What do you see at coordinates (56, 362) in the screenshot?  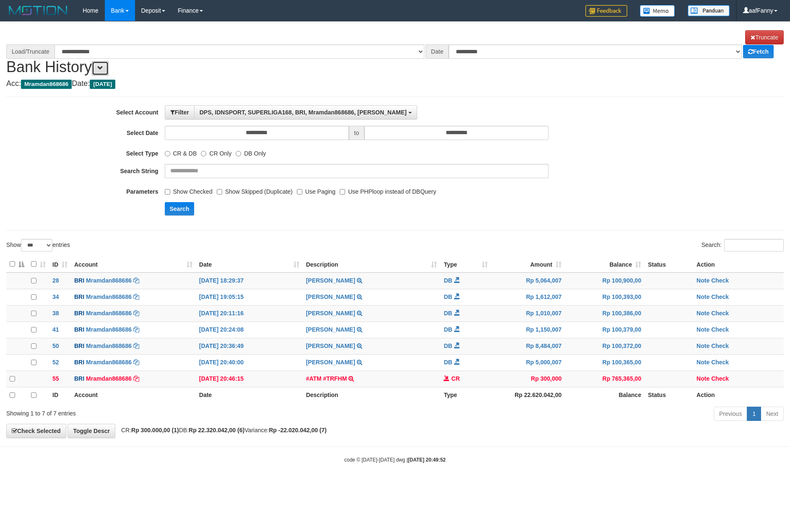 I see `span: 52` at bounding box center [56, 362].